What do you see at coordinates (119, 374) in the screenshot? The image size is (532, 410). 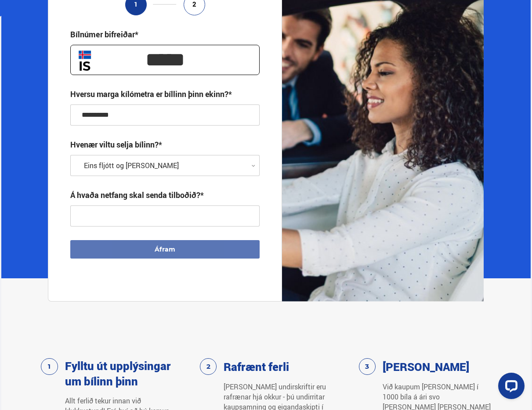 I see `h3: Fylltu út upplýsingar um bílinn þinn` at bounding box center [119, 374].